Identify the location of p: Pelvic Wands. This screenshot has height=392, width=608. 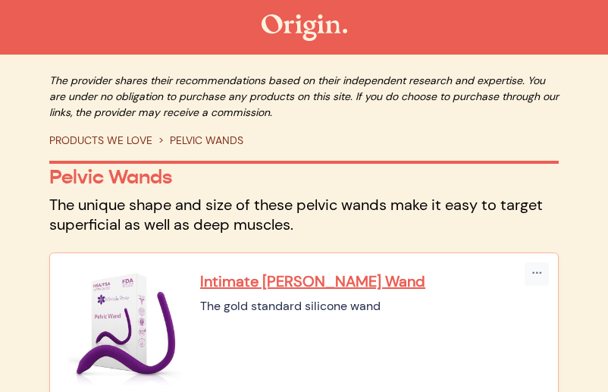
(304, 177).